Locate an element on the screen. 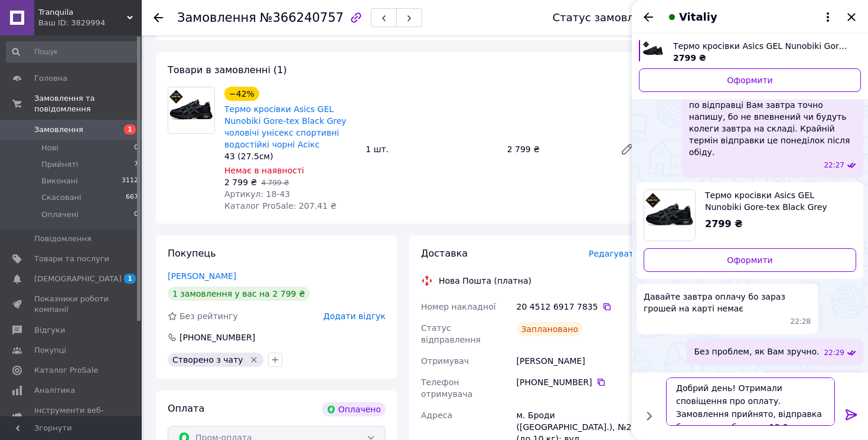 The width and height of the screenshot is (868, 440). span: Інструменти веб-майстра та SEO is located at coordinates (72, 416).